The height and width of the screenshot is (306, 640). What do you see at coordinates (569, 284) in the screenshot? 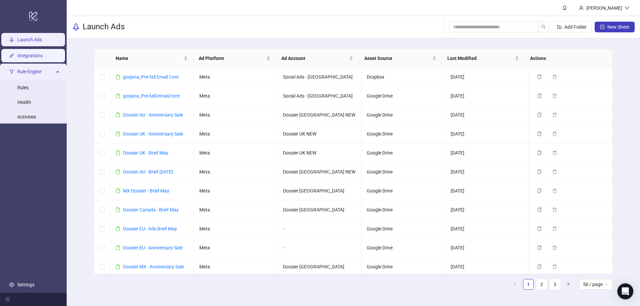
I see `span: right` at bounding box center [569, 284].